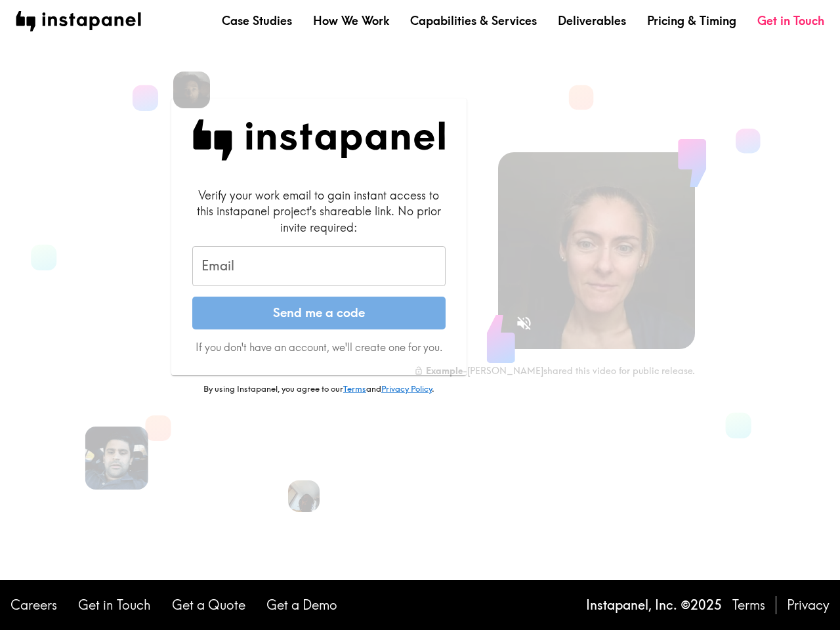 Image resolution: width=840 pixels, height=630 pixels. What do you see at coordinates (692, 20) in the screenshot?
I see `a: Pricing & Timing` at bounding box center [692, 20].